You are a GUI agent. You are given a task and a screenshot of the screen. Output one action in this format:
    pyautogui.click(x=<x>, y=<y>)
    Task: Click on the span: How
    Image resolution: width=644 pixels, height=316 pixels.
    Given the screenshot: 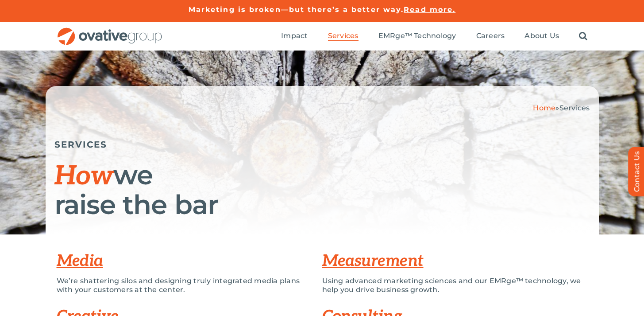 What is the action you would take?
    pyautogui.click(x=84, y=177)
    